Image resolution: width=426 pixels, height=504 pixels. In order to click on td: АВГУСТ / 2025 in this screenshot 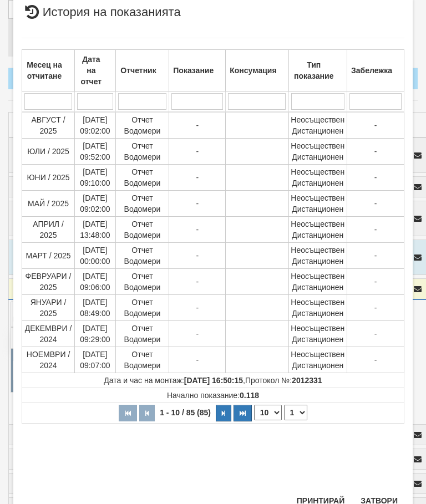, I will do `click(48, 125)`.